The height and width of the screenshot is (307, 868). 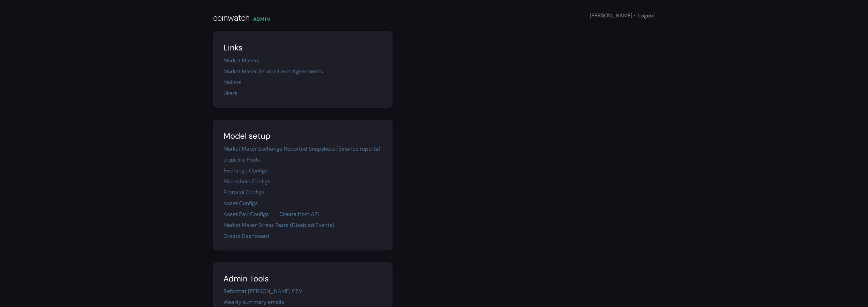 I want to click on a: Mailers, so click(x=232, y=82).